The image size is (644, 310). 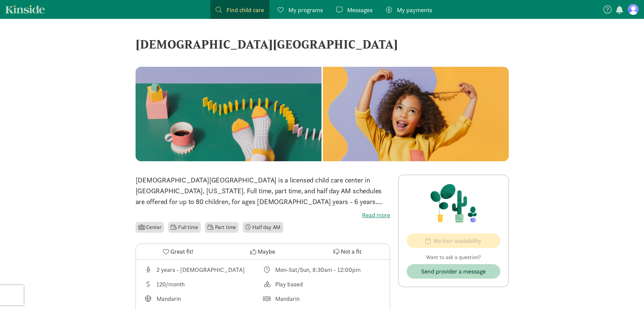 What do you see at coordinates (203, 284) in the screenshot?
I see `div: Average tuition for this program` at bounding box center [203, 284].